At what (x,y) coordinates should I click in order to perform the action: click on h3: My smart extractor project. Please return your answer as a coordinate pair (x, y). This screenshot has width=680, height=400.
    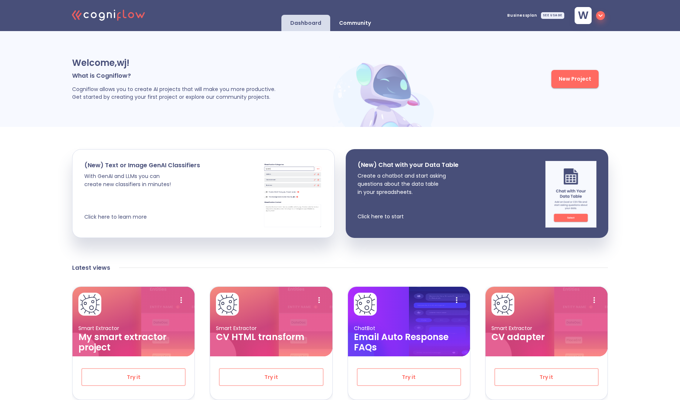
    Looking at the image, I should click on (134, 342).